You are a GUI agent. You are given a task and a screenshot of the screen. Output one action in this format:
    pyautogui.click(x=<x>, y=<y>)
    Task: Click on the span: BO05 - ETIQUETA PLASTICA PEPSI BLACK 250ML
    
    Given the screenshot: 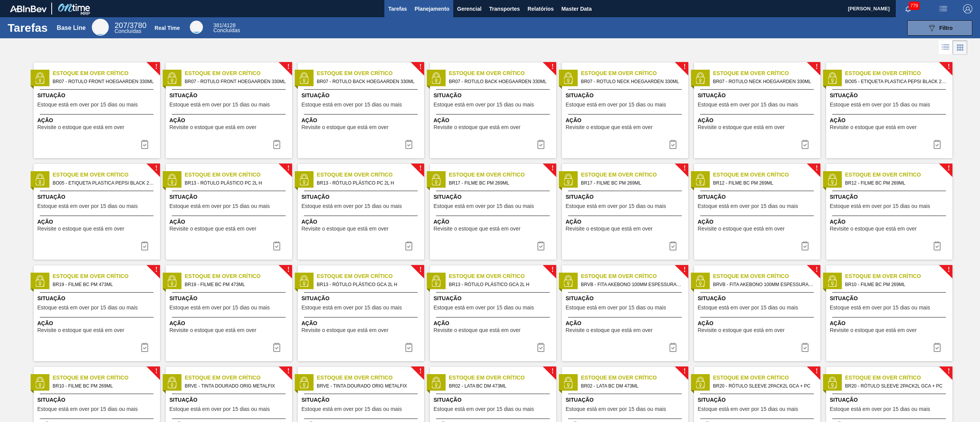 What is the action you would take?
    pyautogui.click(x=896, y=81)
    